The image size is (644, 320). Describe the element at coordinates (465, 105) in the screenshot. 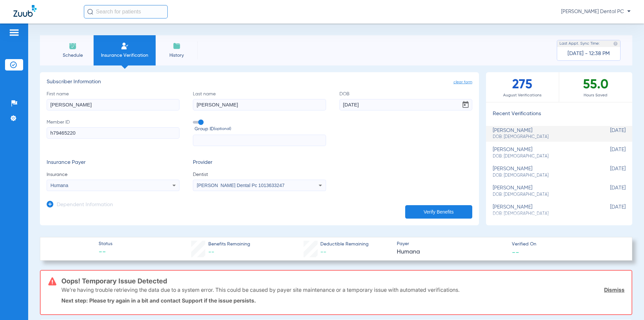

I see `button: Open calendar` at that location.